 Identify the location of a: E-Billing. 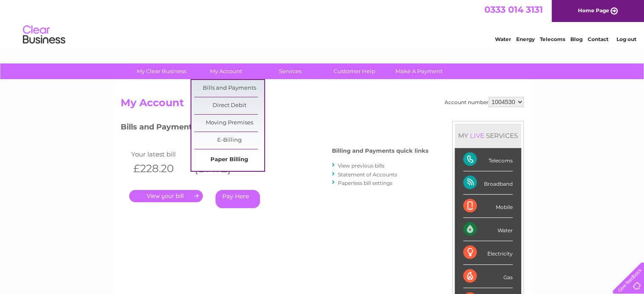
(229, 141).